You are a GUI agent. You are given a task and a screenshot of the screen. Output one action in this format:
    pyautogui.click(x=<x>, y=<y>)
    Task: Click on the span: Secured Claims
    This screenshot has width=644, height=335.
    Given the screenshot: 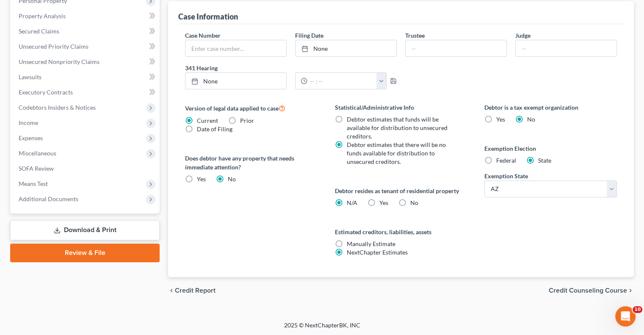 What is the action you would take?
    pyautogui.click(x=39, y=31)
    